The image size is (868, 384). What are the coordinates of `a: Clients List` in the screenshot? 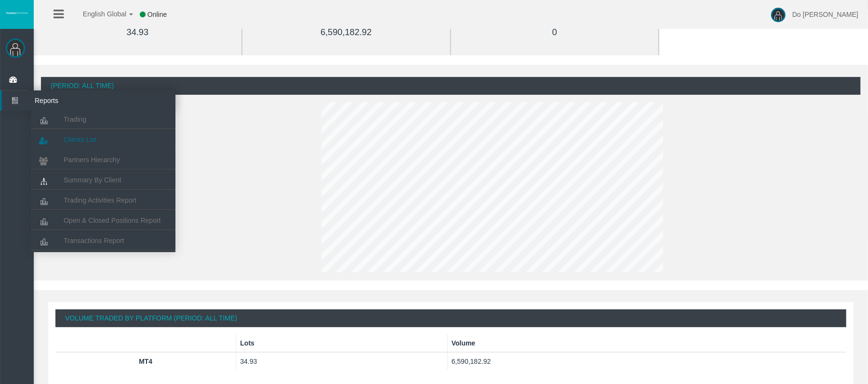 It's located at (103, 140).